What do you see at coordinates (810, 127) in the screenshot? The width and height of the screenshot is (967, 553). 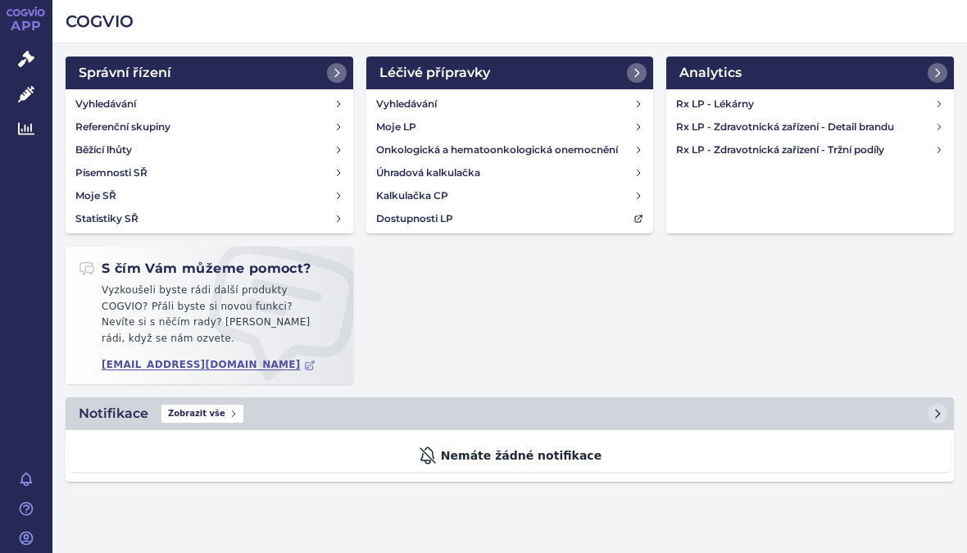 I see `a: Rx LP - Zdravotnická zařízení - Detail brandu` at bounding box center [810, 127].